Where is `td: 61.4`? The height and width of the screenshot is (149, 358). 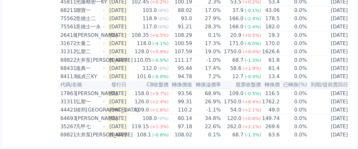
td: 61.4 is located at coordinates (271, 68).